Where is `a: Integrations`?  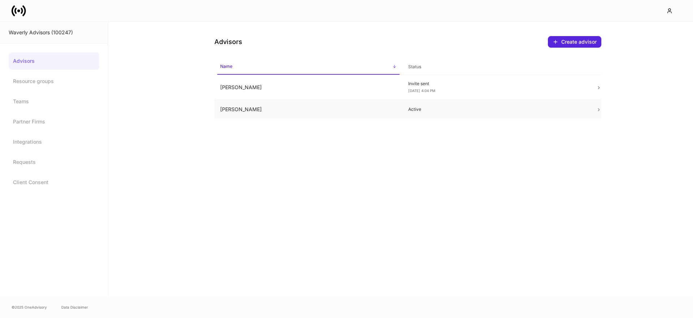
a: Integrations is located at coordinates (54, 142).